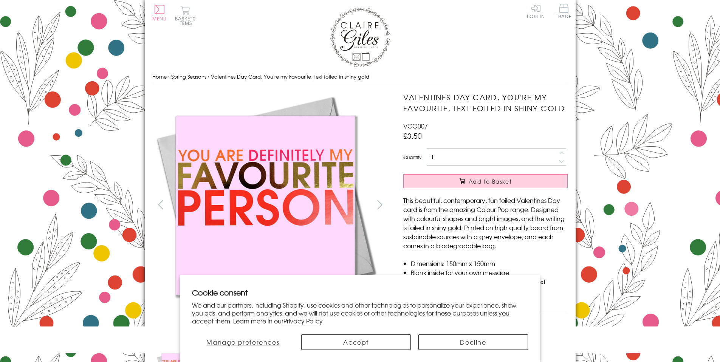 The image size is (720, 362). Describe the element at coordinates (360, 37) in the screenshot. I see `img: Claire Giles Greetings Cards` at that location.